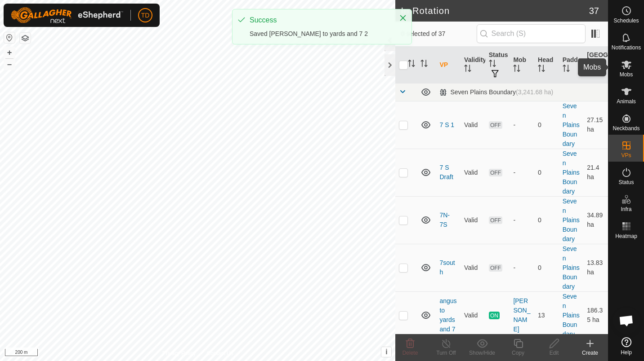 Image resolution: width=644 pixels, height=361 pixels. Describe the element at coordinates (498, 65) in the screenshot. I see `th: Status` at that location.